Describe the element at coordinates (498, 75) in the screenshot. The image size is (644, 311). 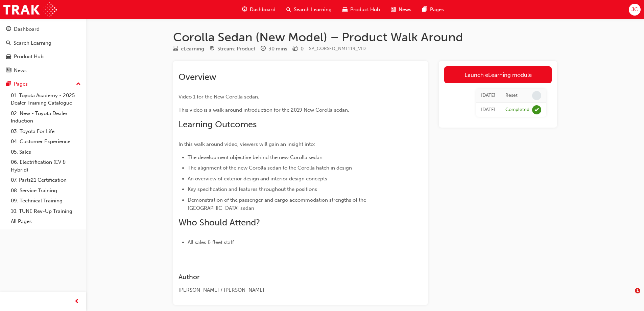
I see `a: Launch eLearning module` at that location.